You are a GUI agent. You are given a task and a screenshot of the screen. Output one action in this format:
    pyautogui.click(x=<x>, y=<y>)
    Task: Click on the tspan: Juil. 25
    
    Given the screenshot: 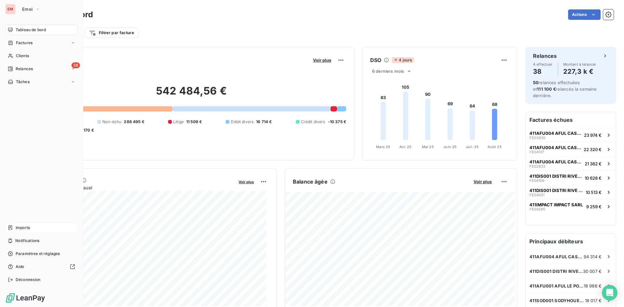 What is the action you would take?
    pyautogui.click(x=472, y=147)
    